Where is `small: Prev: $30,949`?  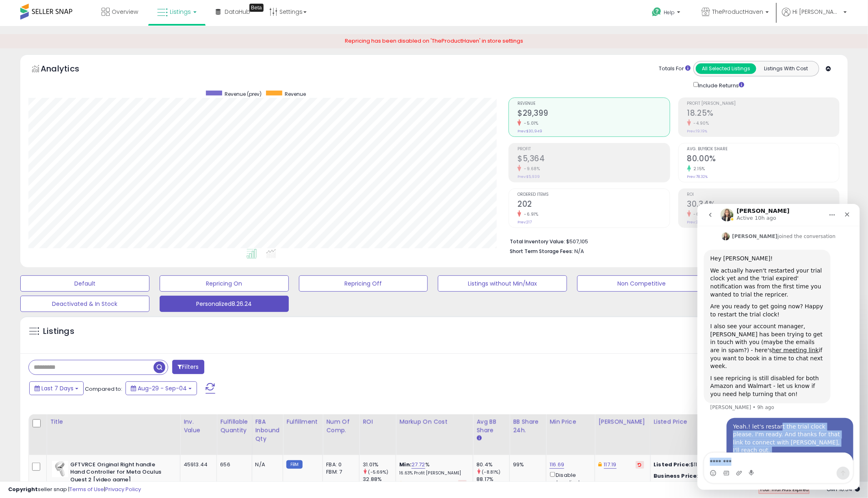
small: Prev: $30,949 is located at coordinates (530, 131).